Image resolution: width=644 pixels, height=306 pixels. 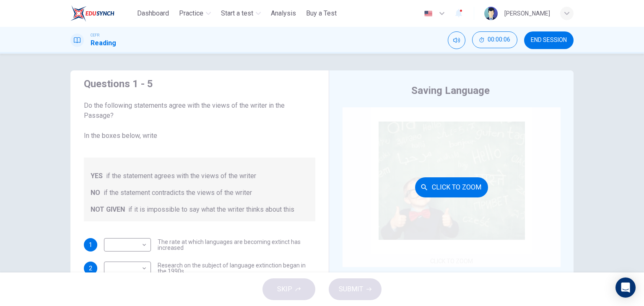 What do you see at coordinates (549, 40) in the screenshot?
I see `button: END SESSION` at bounding box center [549, 40].